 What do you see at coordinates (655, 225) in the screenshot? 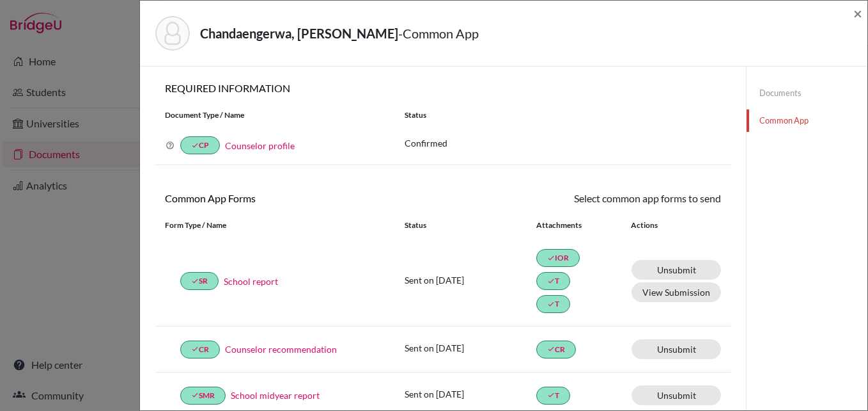
I see `div: Actions` at bounding box center [655, 225].